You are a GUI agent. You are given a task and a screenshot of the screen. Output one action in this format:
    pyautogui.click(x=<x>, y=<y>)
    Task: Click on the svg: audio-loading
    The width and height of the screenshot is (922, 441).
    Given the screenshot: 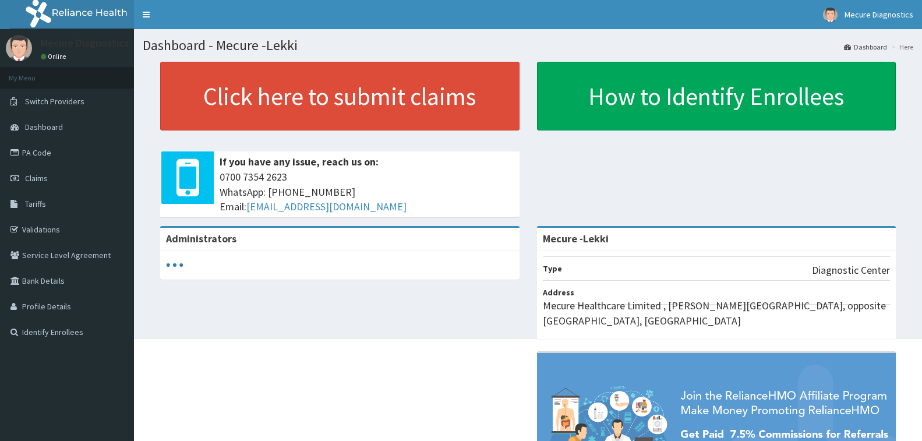 What is the action you would take?
    pyautogui.click(x=175, y=265)
    